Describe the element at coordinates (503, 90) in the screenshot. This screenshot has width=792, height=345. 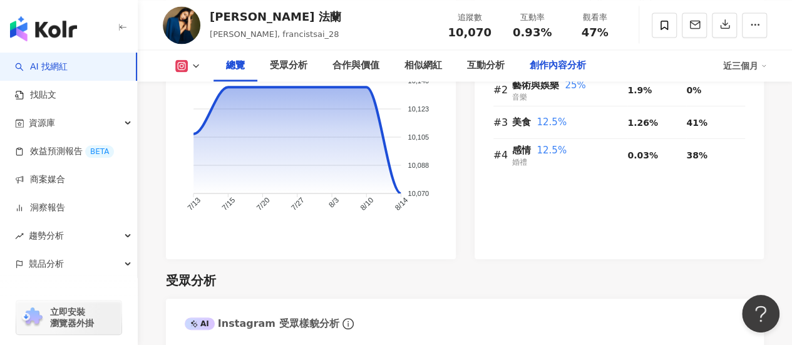
I see `div: #2` at that location.